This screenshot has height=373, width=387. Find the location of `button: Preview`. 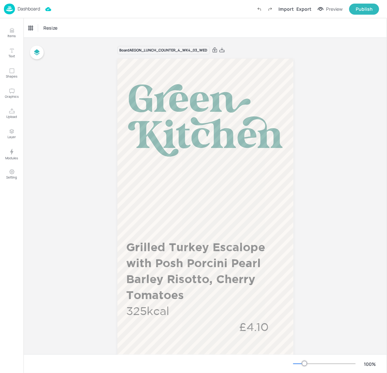

button: Preview is located at coordinates (330, 9).